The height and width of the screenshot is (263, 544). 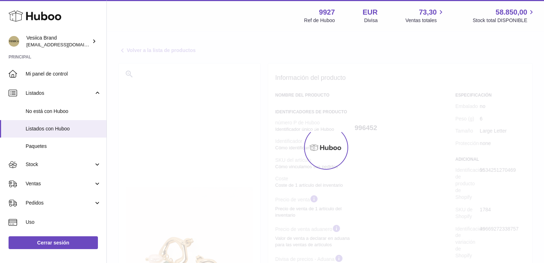 I want to click on span: 73,30, so click(x=428, y=12).